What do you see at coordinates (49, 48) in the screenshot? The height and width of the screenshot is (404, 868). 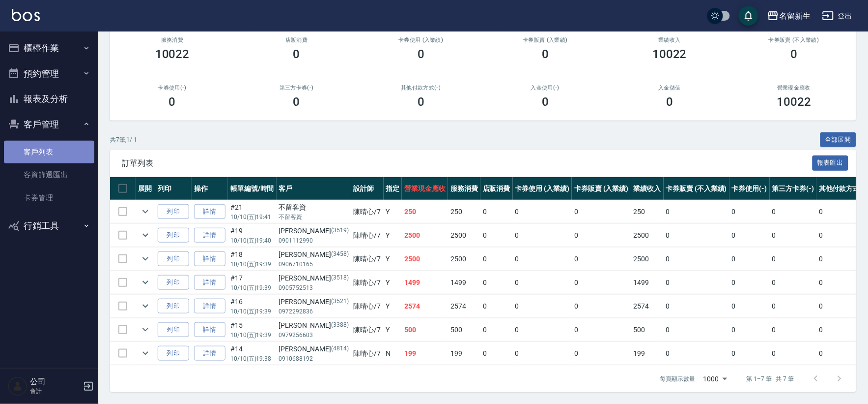 I see `button: 櫃檯作業` at bounding box center [49, 48].